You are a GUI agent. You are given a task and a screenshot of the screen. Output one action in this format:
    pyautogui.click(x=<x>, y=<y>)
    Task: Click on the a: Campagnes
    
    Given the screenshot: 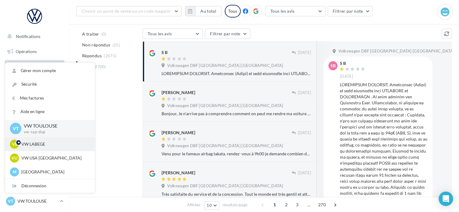 What is the action you would take?
    pyautogui.click(x=35, y=97)
    